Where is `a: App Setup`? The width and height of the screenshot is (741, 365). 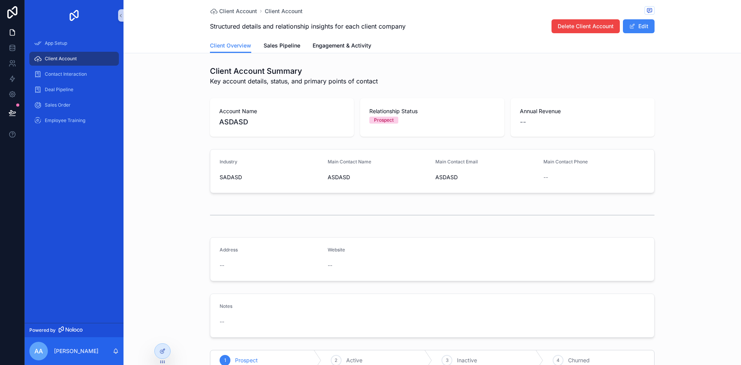 a: App Setup is located at coordinates (74, 43).